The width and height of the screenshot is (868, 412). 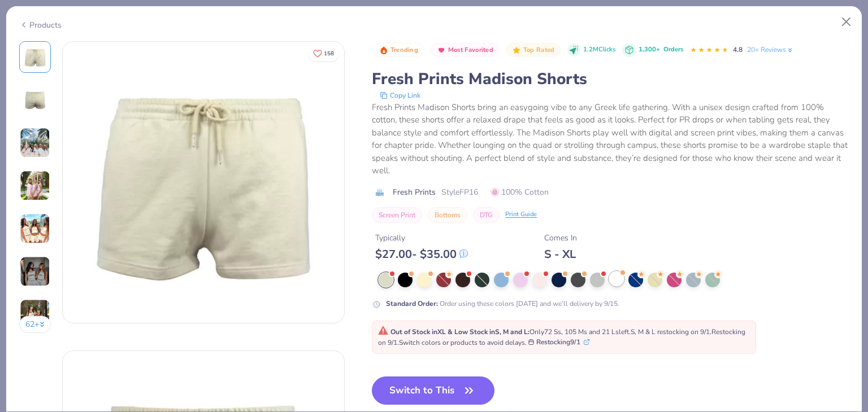 What do you see at coordinates (561, 254) in the screenshot?
I see `div: S - XL` at bounding box center [561, 254].